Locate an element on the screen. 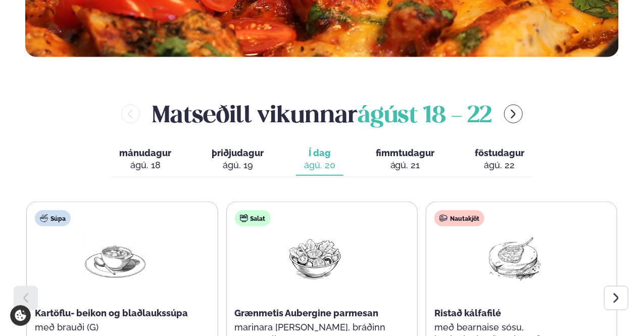 This screenshot has height=336, width=644. span: Ristað kálfafilé is located at coordinates (468, 312).